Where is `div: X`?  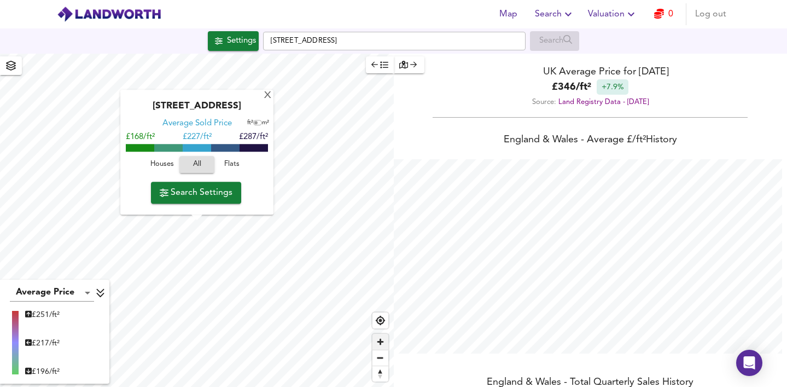
div: X is located at coordinates (267, 96).